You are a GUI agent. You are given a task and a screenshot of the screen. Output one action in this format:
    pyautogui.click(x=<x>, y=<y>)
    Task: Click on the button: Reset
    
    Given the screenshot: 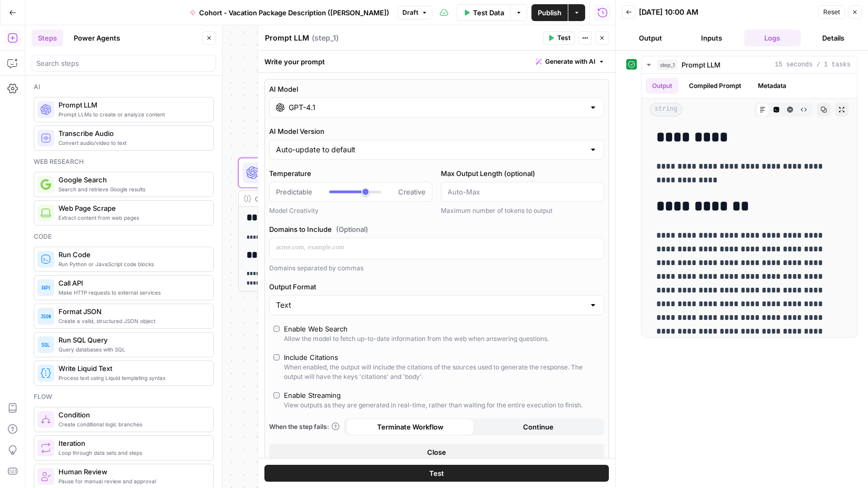 What is the action you would take?
    pyautogui.click(x=831, y=12)
    